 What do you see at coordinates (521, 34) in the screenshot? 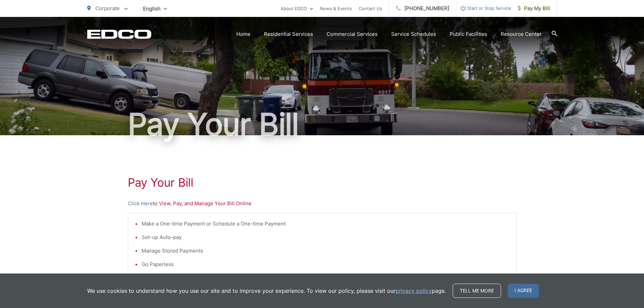
I see `a: Resource Center` at bounding box center [521, 34].